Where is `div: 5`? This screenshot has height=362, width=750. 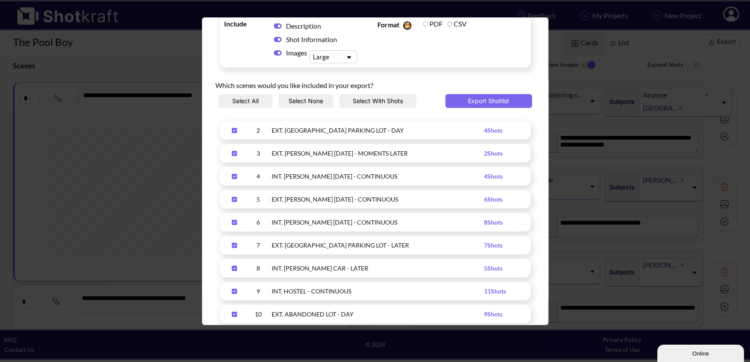
div: 5 is located at coordinates (259, 199).